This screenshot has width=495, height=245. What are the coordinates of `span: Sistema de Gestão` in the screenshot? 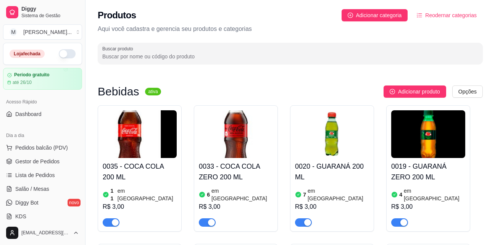 It's located at (50, 16).